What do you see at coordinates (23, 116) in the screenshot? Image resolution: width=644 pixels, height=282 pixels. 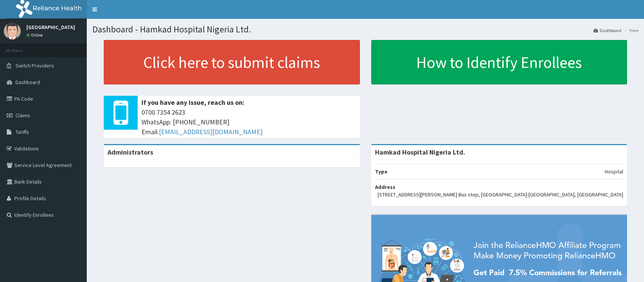 I see `span: Claims` at bounding box center [23, 116].